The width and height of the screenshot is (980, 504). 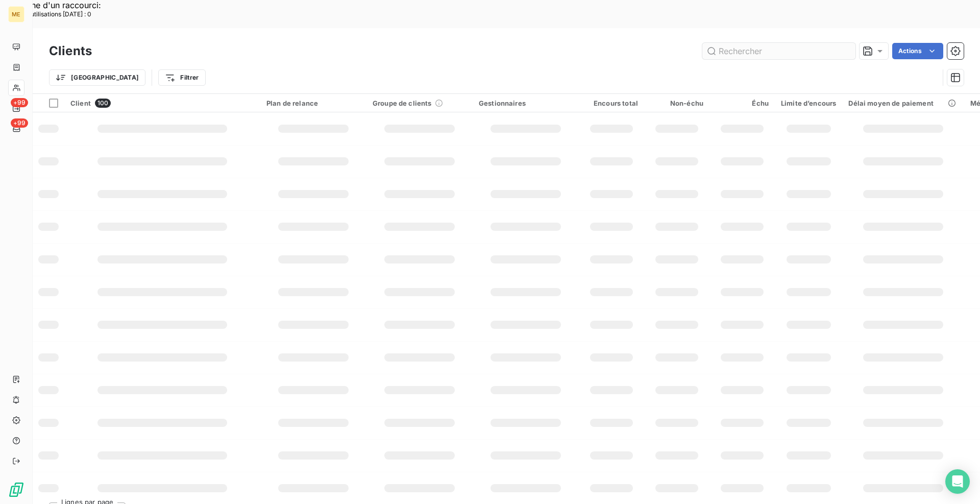 What do you see at coordinates (403, 103) in the screenshot?
I see `span: Groupe de clients` at bounding box center [403, 103].